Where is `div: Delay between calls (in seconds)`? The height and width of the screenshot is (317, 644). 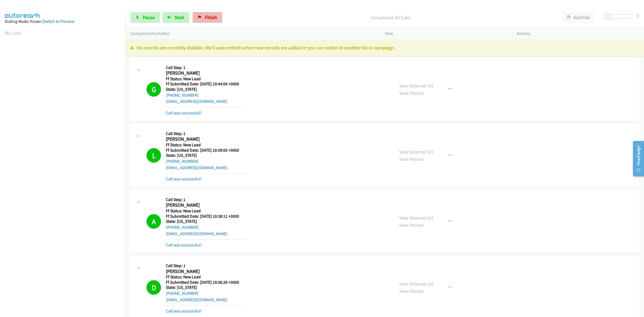 div: Delay between calls (in seconds) is located at coordinates (620, 17).